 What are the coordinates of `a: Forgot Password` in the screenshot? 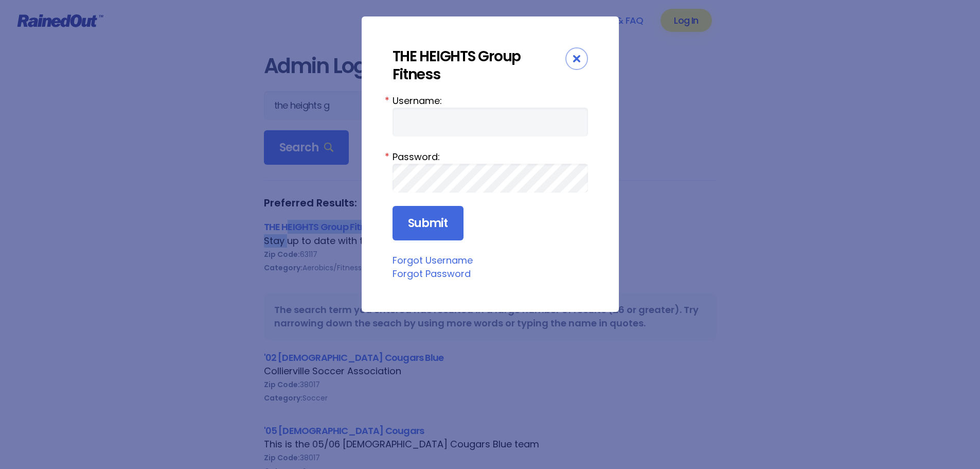 It's located at (432, 273).